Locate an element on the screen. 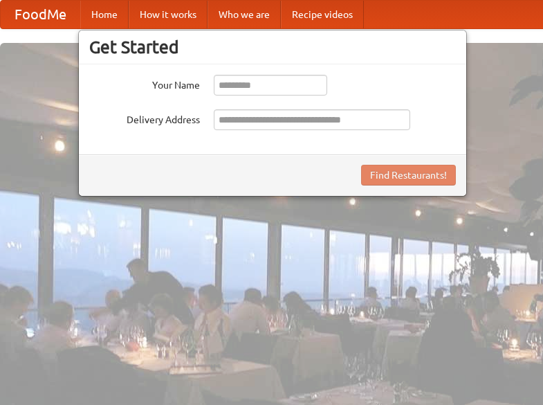  button: Find Restaurants! is located at coordinates (408, 175).